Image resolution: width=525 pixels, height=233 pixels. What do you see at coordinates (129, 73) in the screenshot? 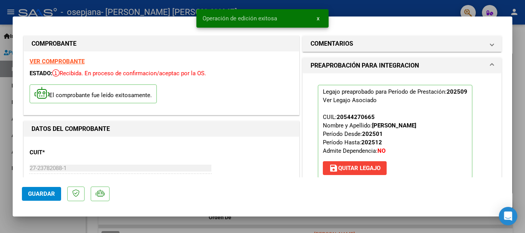
I see `span: Recibida. En proceso de confirmacion/aceptac por la OS.` at bounding box center [129, 73].